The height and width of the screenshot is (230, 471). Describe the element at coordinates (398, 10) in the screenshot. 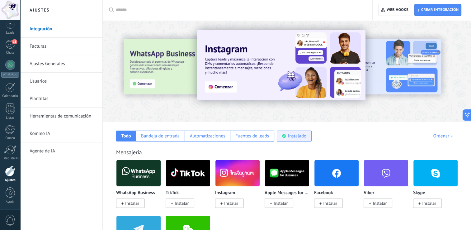

I see `span: Web hooks` at that location.